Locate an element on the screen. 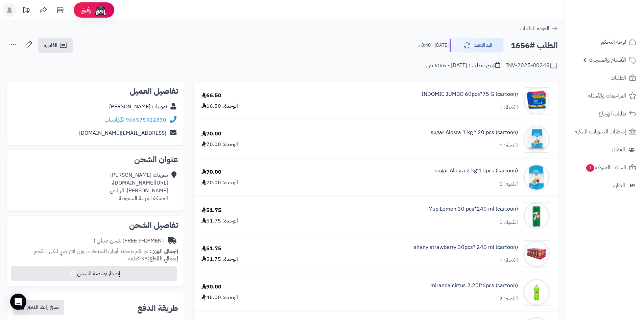 The image size is (644, 320). span: طلبات الإرجاع is located at coordinates (612, 114).